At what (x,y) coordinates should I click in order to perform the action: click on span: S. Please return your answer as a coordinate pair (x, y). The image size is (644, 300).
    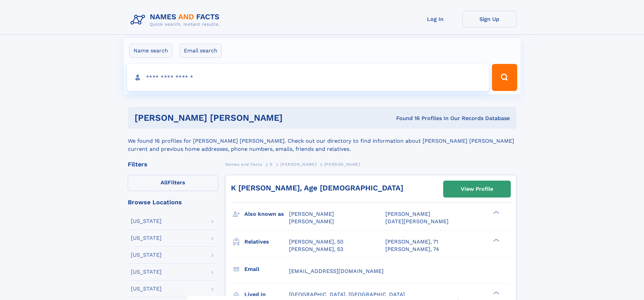
    Looking at the image, I should click on (271, 164).